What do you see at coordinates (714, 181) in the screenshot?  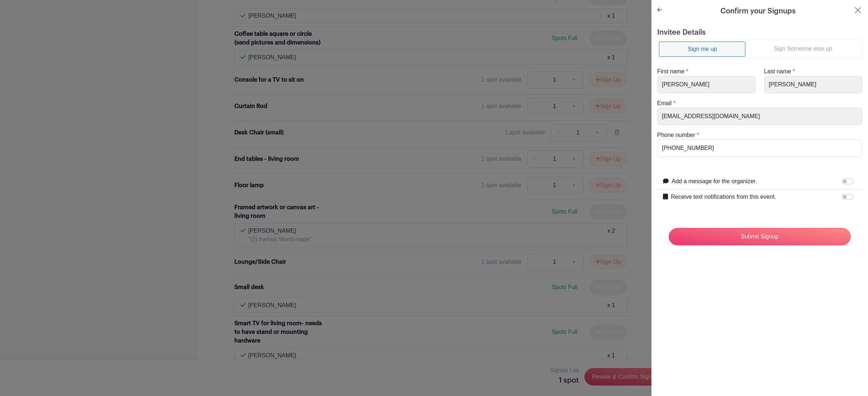 I see `label: Add a message for the organizer.` at bounding box center [714, 181].